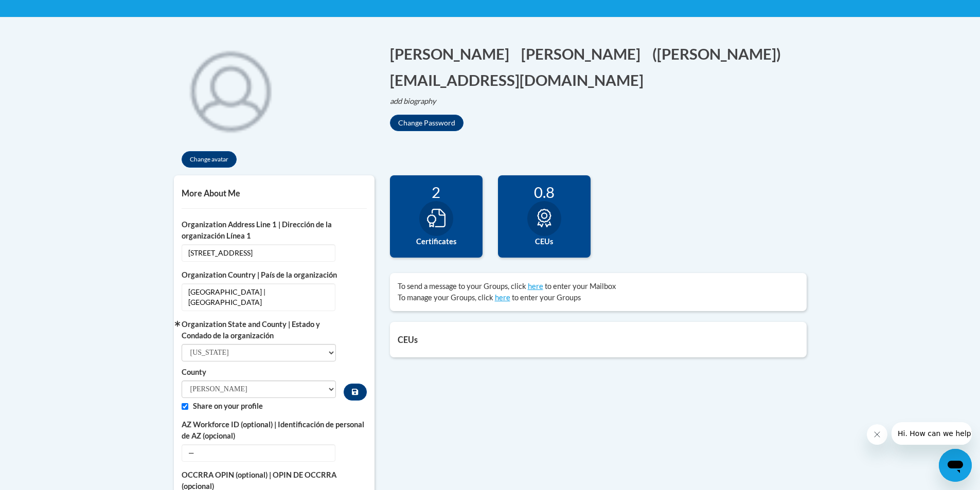 The height and width of the screenshot is (490, 980). What do you see at coordinates (417, 101) in the screenshot?
I see `button: Edit biography` at bounding box center [417, 101].